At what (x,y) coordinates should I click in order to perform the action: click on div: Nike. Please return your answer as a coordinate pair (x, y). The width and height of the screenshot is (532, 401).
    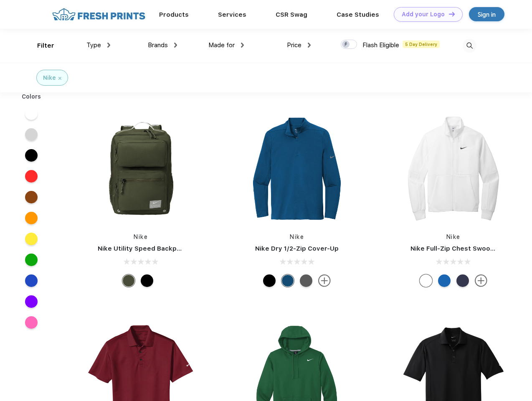
    Looking at the image, I should click on (49, 78).